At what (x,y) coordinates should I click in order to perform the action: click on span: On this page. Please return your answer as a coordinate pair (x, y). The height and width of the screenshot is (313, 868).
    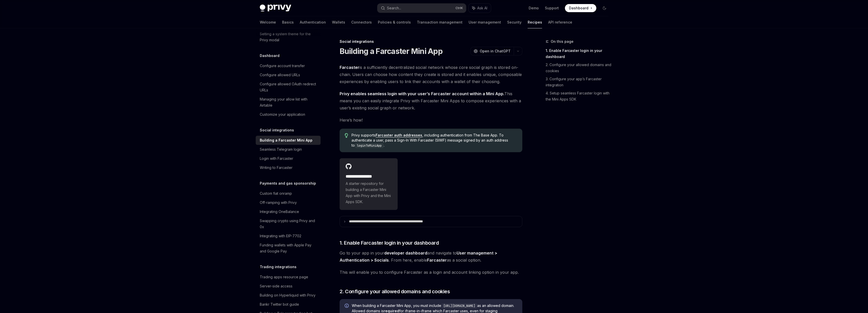
    Looking at the image, I should click on (563, 41).